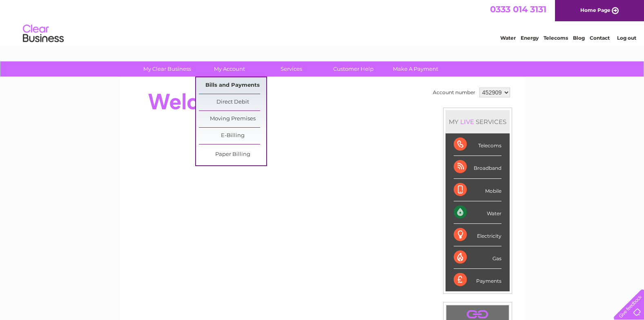  I want to click on div: Telecoms, so click(478, 144).